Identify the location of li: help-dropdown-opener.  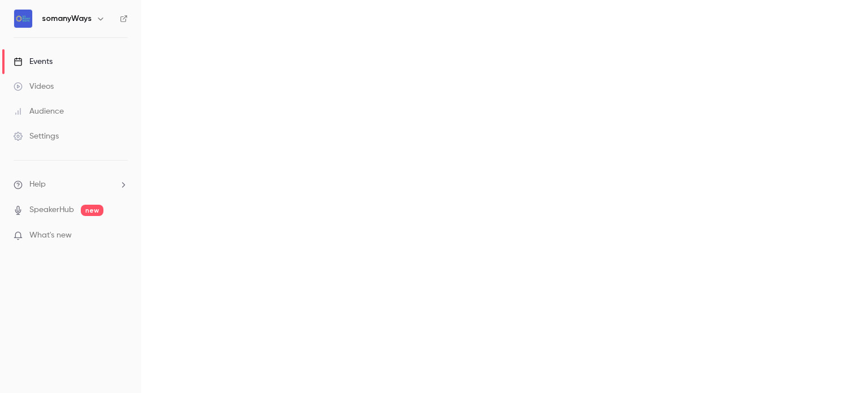
(71, 184).